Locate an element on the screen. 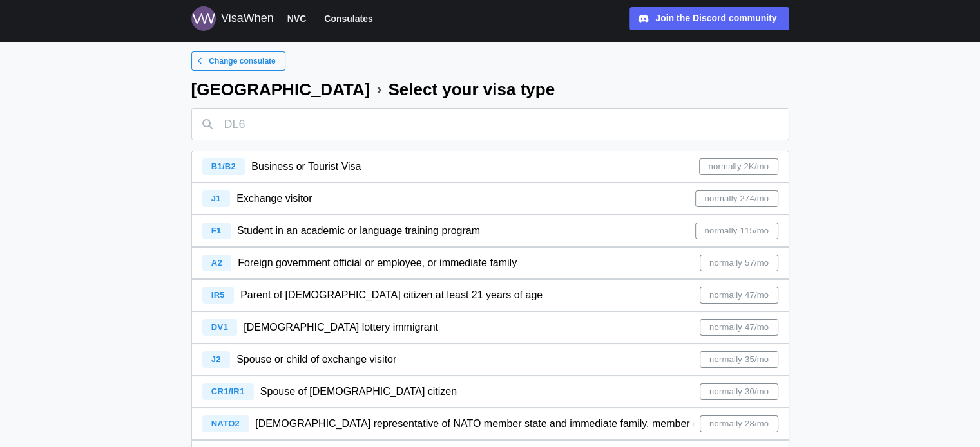 The image size is (980, 447). a: Join the Discord community is located at coordinates (710, 18).